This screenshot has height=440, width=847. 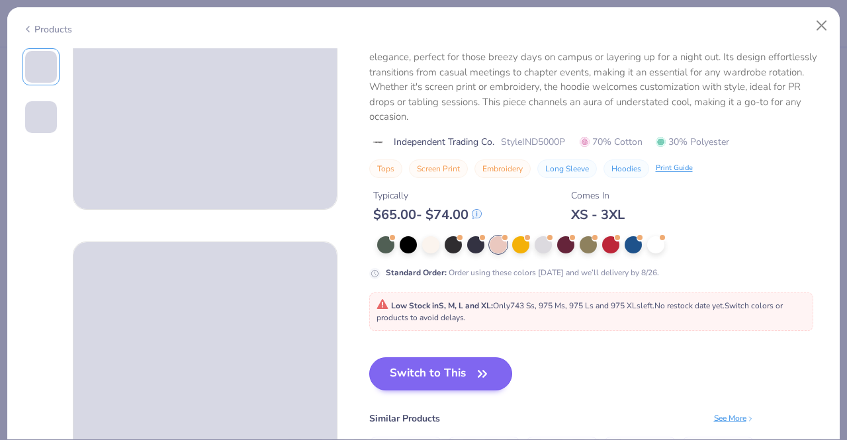 What do you see at coordinates (438, 169) in the screenshot?
I see `button: Screen Print` at bounding box center [438, 169].